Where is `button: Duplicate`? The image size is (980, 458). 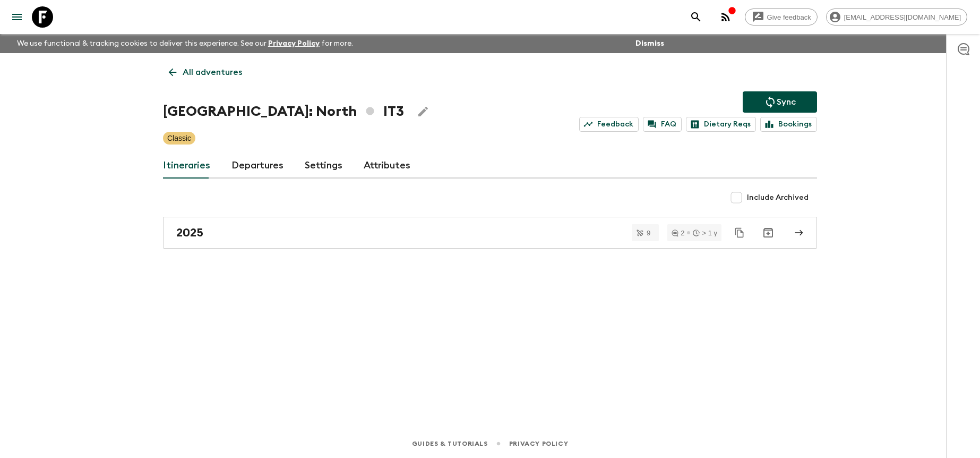 button: Duplicate is located at coordinates (739, 233).